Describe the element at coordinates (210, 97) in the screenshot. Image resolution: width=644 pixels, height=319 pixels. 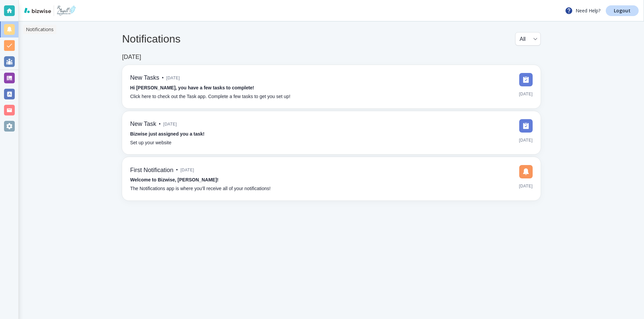
I see `p: Click here to check out the Task app. Complete a few tasks to get you set up!` at that location.